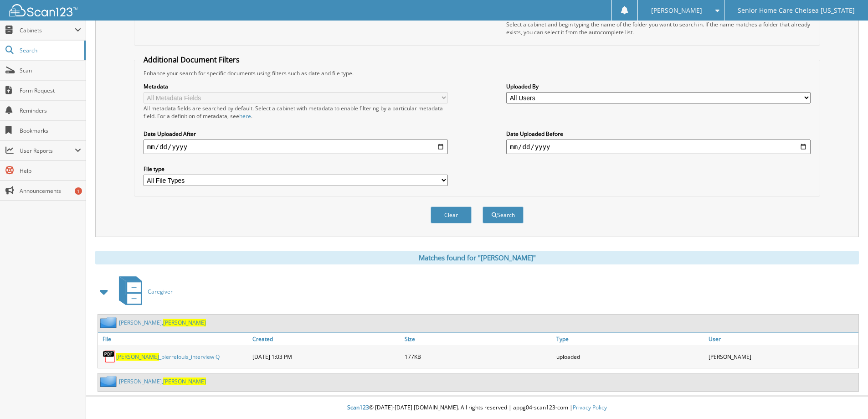 Image resolution: width=868 pixels, height=419 pixels. What do you see at coordinates (50, 130) in the screenshot?
I see `span: Bookmarks` at bounding box center [50, 130].